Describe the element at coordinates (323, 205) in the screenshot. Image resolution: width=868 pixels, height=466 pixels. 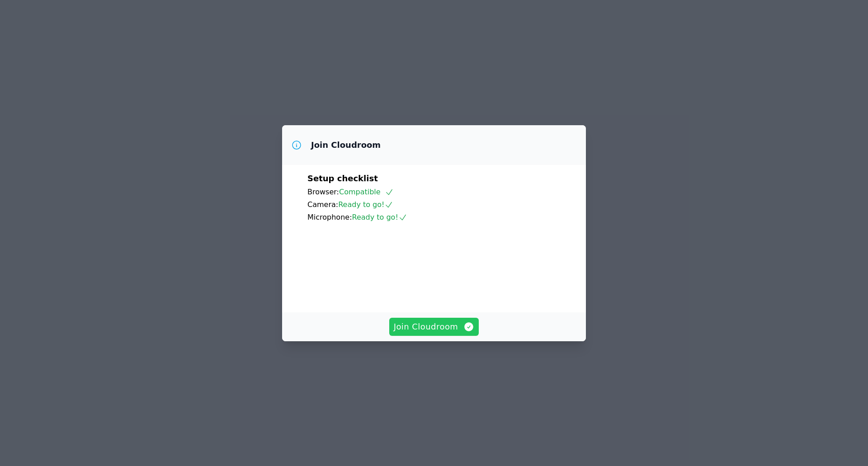
I see `span: Camera:` at that location.